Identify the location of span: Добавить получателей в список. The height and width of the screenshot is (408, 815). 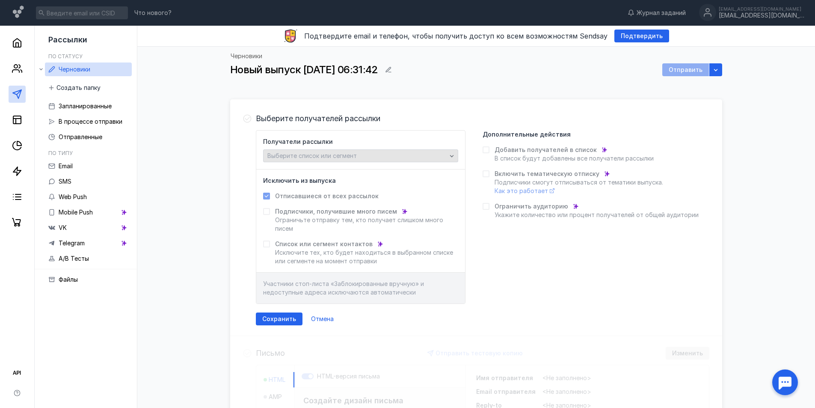
(546, 150).